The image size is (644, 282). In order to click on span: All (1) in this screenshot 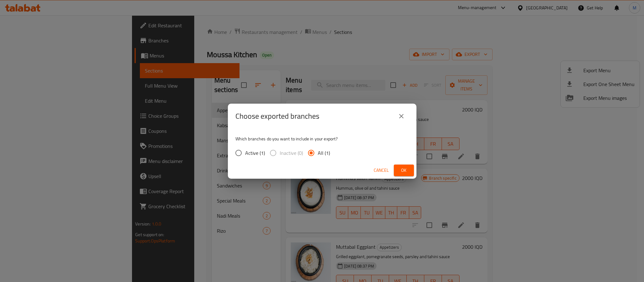, I will do `click(323, 153)`.